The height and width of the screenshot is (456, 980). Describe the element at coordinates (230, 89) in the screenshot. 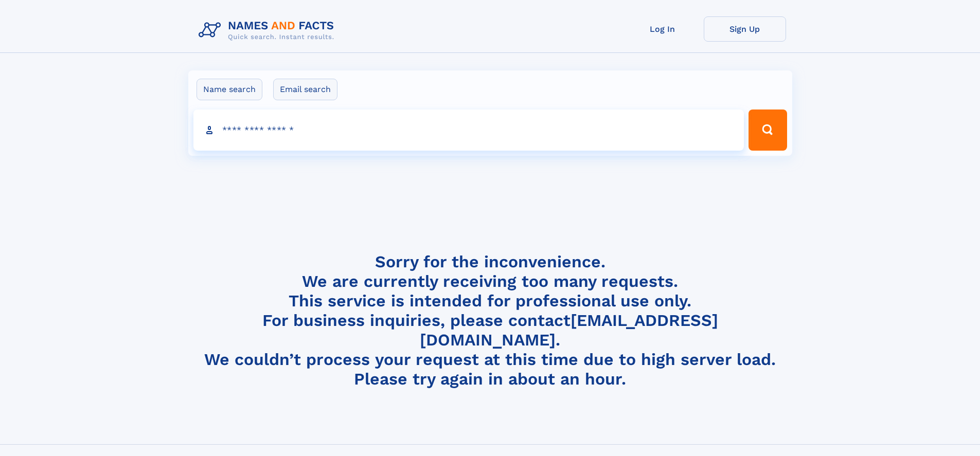

I see `label: Name search` at that location.